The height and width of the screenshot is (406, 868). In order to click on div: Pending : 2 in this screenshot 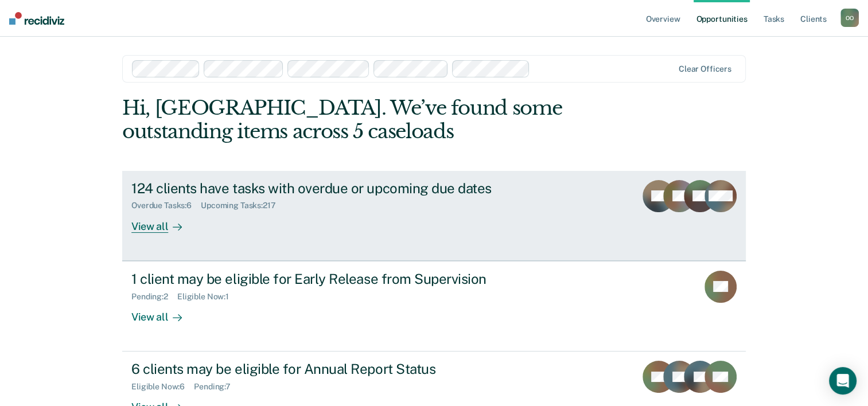, I will do `click(154, 297)`.